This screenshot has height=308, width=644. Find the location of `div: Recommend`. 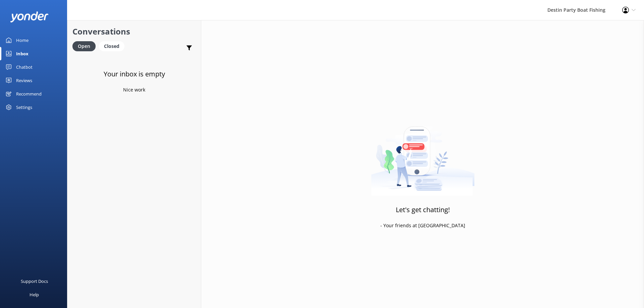

div: Recommend is located at coordinates (29, 94).